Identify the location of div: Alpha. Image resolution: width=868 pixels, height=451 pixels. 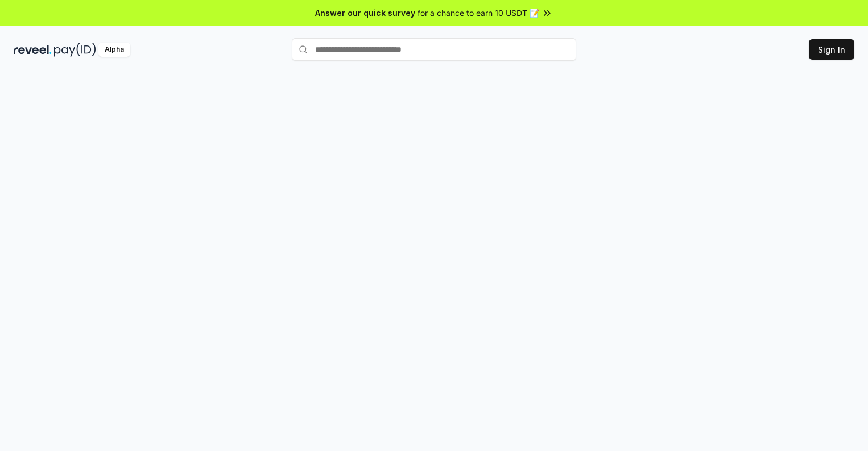
(115, 50).